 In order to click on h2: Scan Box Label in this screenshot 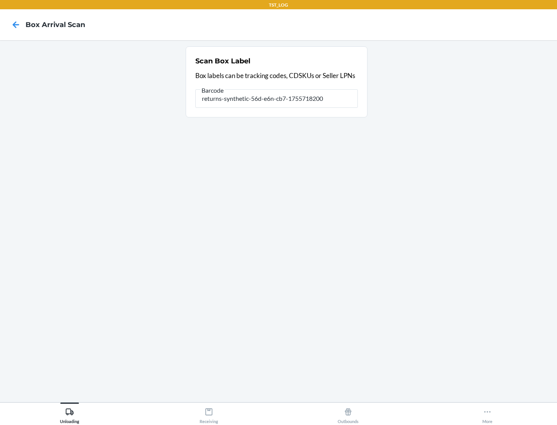, I will do `click(223, 61)`.